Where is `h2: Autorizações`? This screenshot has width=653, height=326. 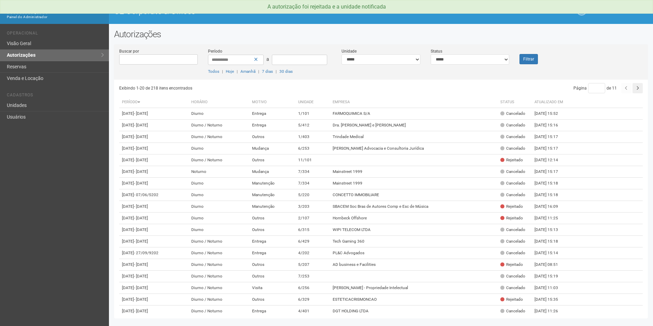 h2: Autorizações is located at coordinates (381, 34).